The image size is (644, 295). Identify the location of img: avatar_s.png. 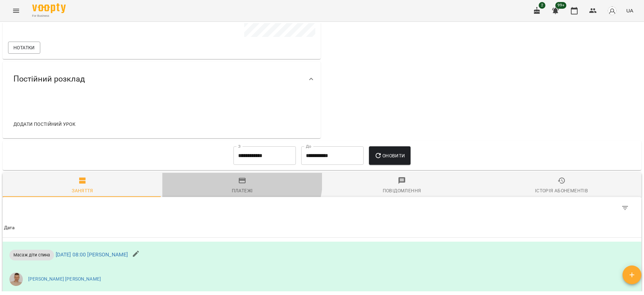
(612, 10).